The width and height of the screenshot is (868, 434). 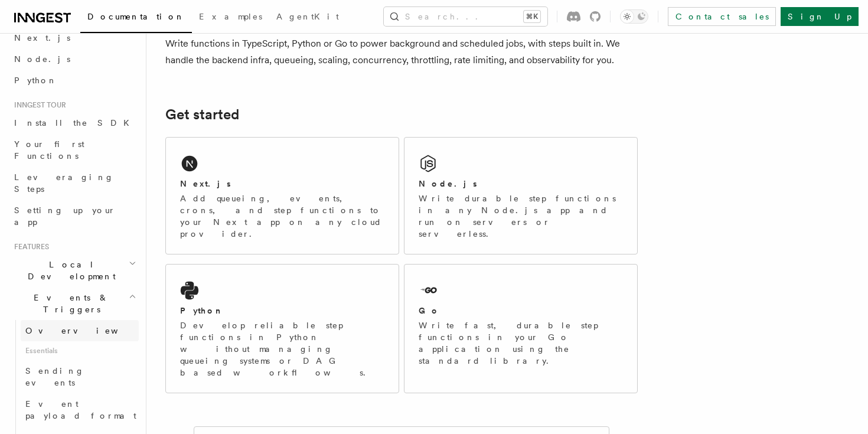 I want to click on a: Examples, so click(x=230, y=18).